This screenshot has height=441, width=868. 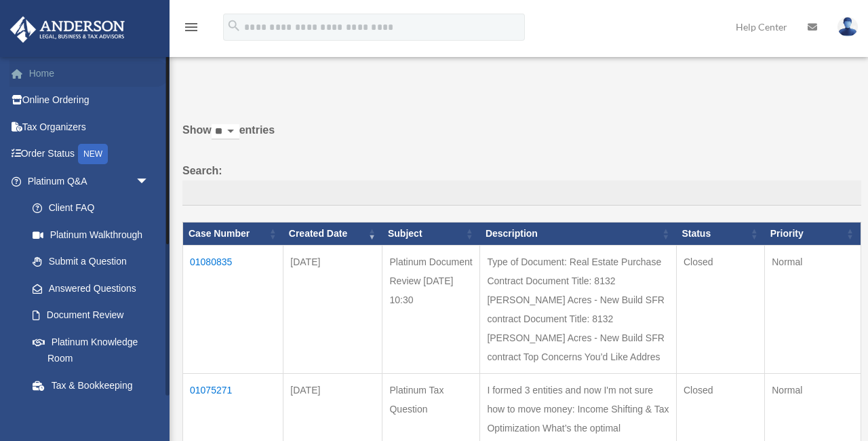 What do you see at coordinates (91, 316) in the screenshot?
I see `a: Document Review` at bounding box center [91, 316].